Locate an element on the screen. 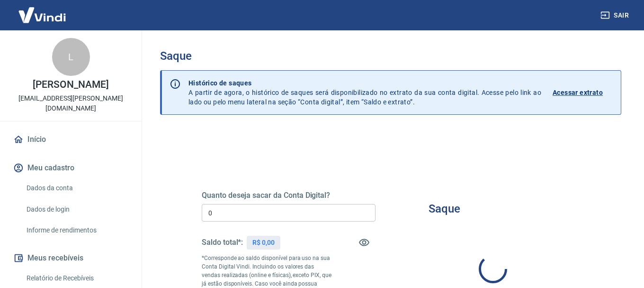  h5: Quanto deseja sacar da Conta Digital? is located at coordinates (288, 195).